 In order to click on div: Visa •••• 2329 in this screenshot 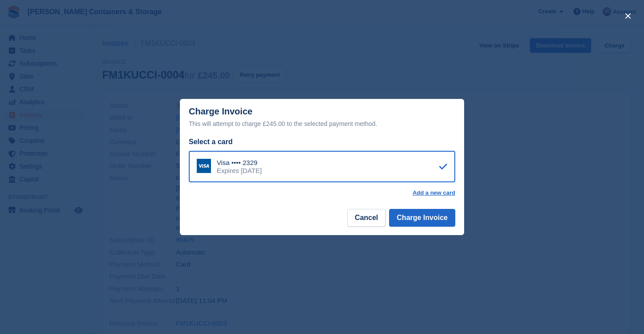, I will do `click(239, 163)`.